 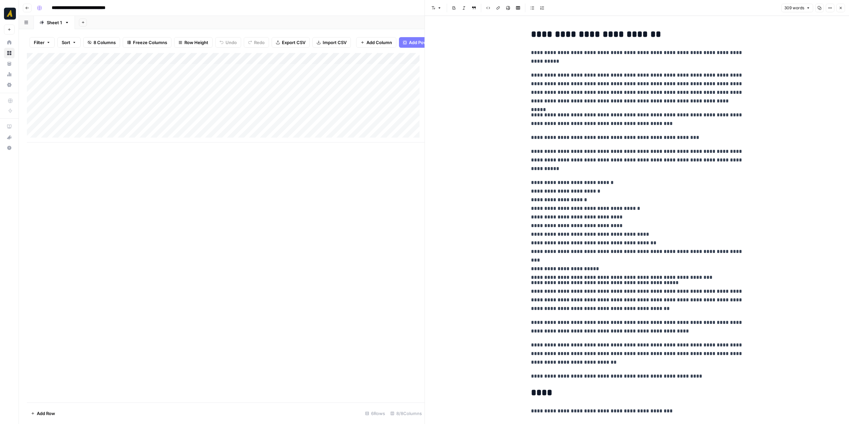 I want to click on a: Sheet 1, so click(x=54, y=23).